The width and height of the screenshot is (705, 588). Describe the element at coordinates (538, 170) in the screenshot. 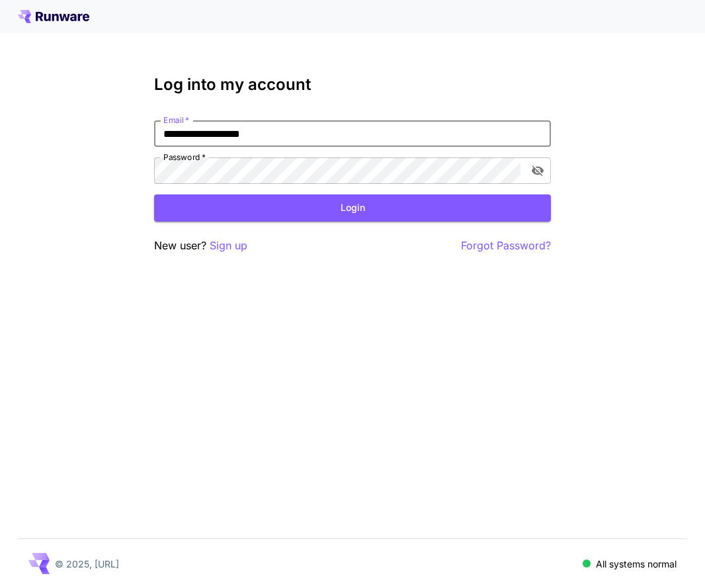

I see `button: toggle password visibility` at that location.